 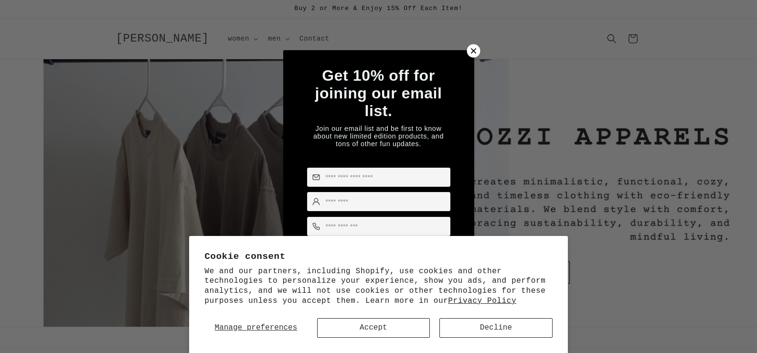 What do you see at coordinates (255, 328) in the screenshot?
I see `span: Manage preferences` at bounding box center [255, 328].